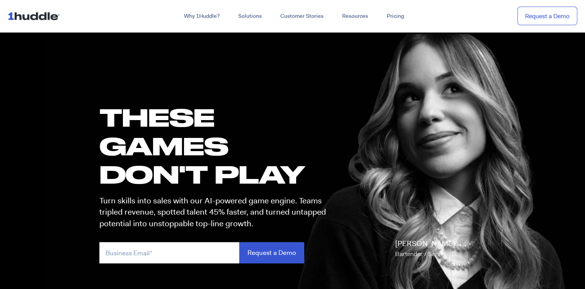 This screenshot has width=585, height=289. Describe the element at coordinates (355, 16) in the screenshot. I see `a: Resources` at that location.